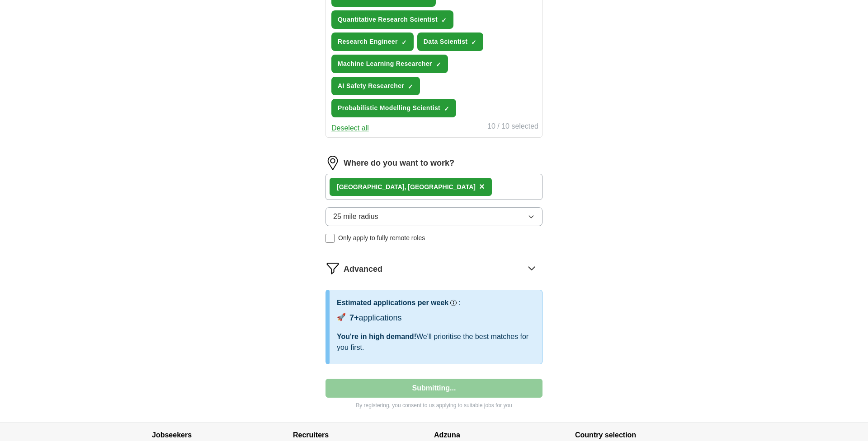 The width and height of the screenshot is (868, 441). Describe the element at coordinates (446, 42) in the screenshot. I see `span: Data Scientist` at that location.